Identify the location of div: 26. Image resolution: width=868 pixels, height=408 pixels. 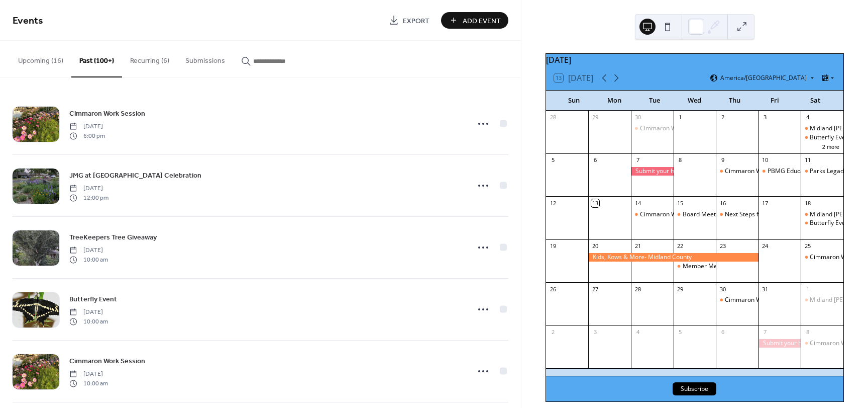
(553, 288).